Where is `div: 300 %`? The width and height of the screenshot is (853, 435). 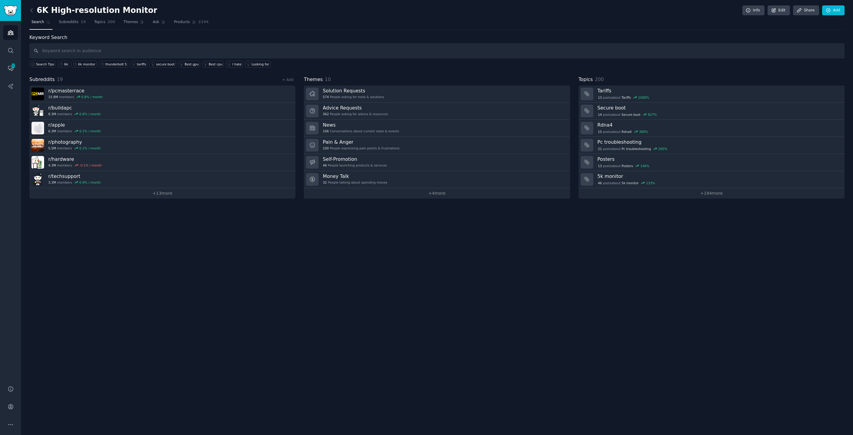 div: 300 % is located at coordinates (644, 132).